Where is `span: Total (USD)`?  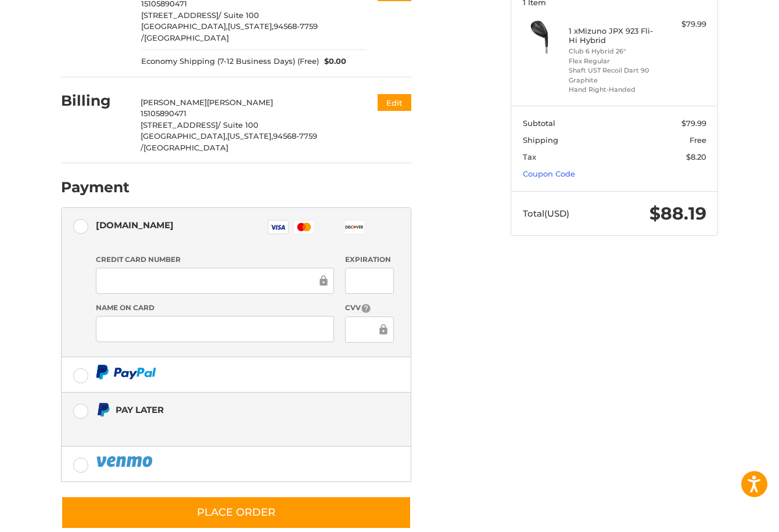
span: Total (USD) is located at coordinates (546, 213).